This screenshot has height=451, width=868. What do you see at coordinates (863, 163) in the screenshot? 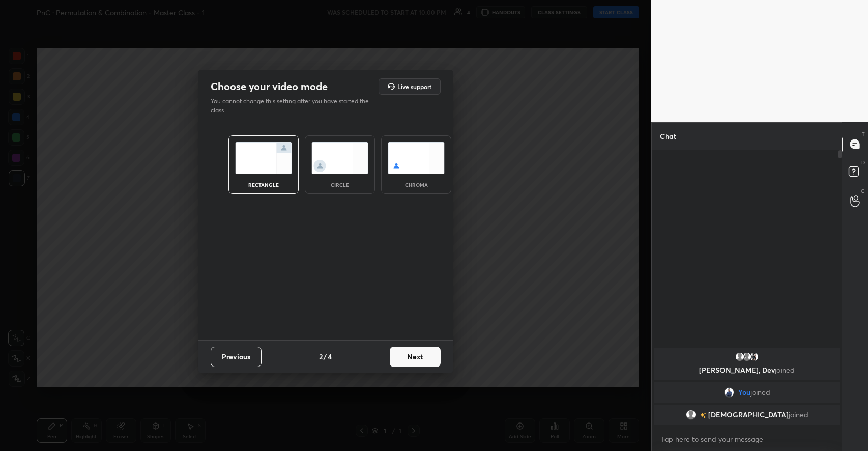
I see `p: D` at bounding box center [863, 163].